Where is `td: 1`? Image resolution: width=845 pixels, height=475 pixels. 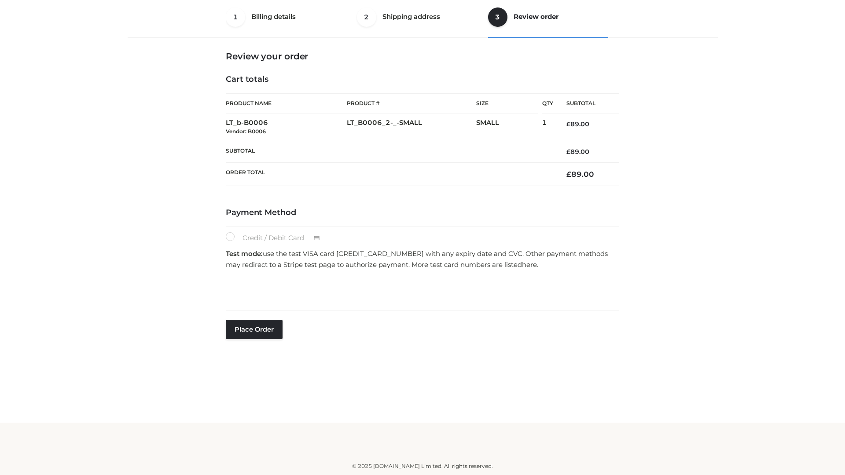
td: 1 is located at coordinates (548, 127).